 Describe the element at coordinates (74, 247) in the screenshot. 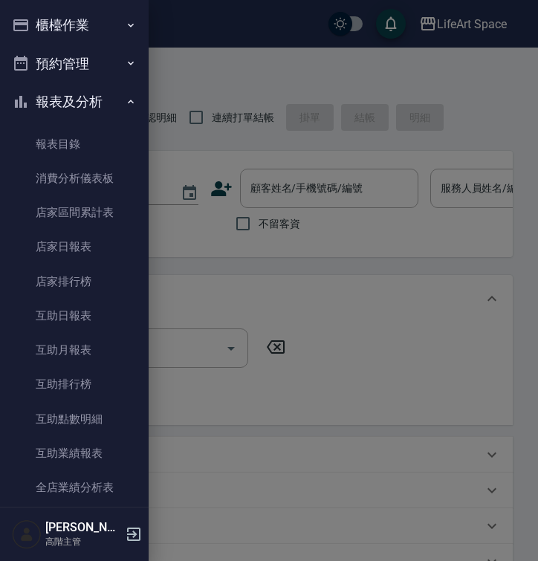

I see `a: 店家日報表` at that location.